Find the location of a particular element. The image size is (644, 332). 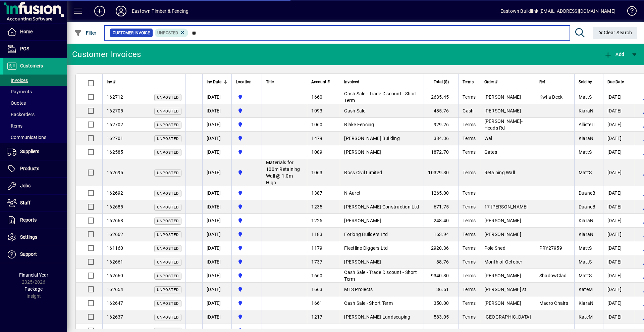

span: Blake Fencing is located at coordinates (359, 125).